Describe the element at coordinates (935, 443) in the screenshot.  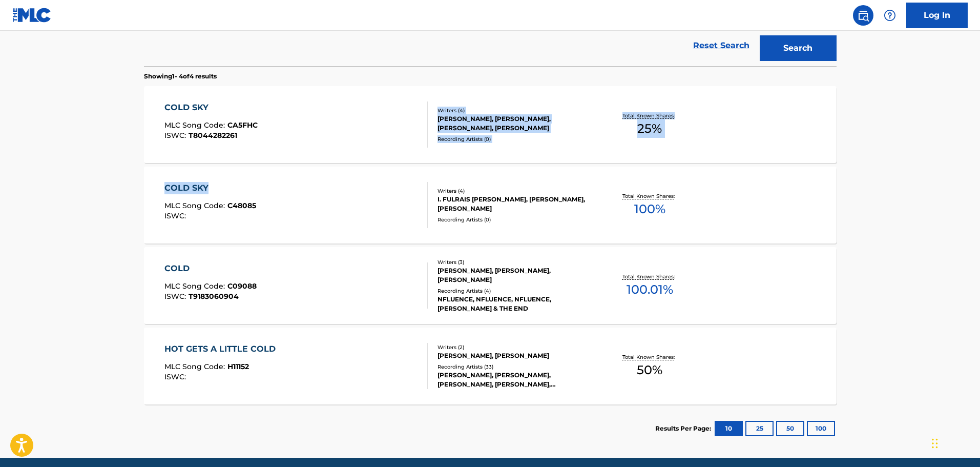
I see `div: Drag` at that location.